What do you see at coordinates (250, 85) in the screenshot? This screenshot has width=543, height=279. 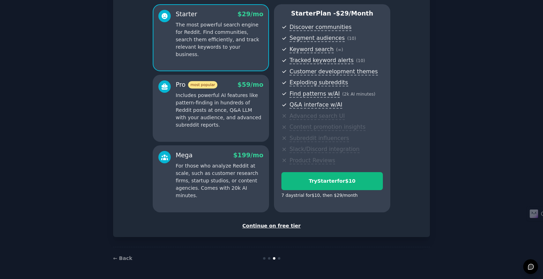 I see `span: $ 59 /mo` at bounding box center [250, 85].